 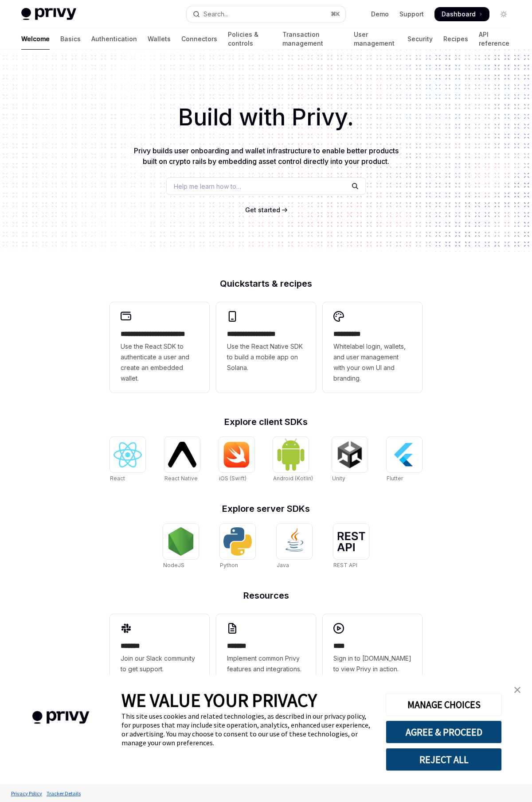 What do you see at coordinates (394, 478) in the screenshot?
I see `span: Flutter` at bounding box center [394, 478].